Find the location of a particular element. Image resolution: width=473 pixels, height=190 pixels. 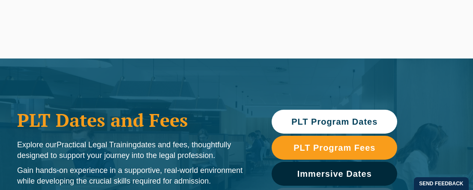

span: PLT Program Fees is located at coordinates (334, 148).